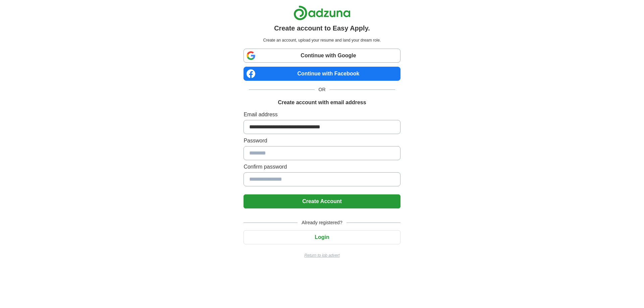 The image size is (644, 308). I want to click on span: OR, so click(322, 90).